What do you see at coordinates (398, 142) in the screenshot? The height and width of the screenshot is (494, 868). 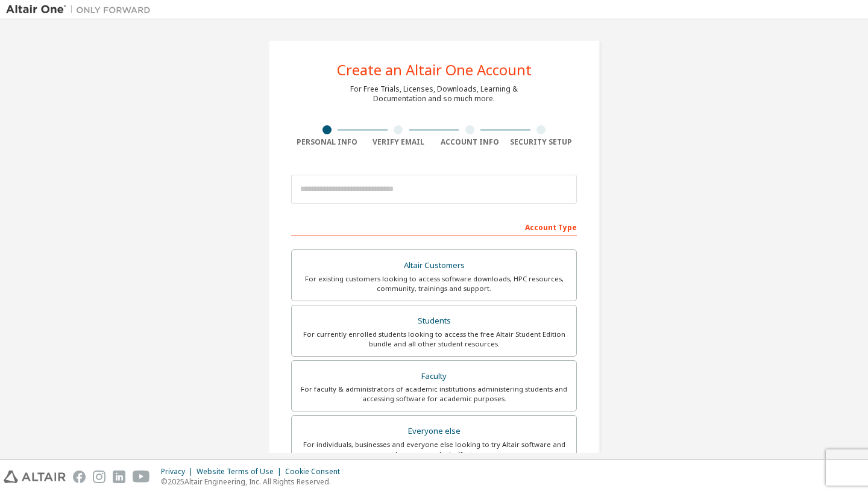 I see `div: Verify Email` at bounding box center [398, 142].